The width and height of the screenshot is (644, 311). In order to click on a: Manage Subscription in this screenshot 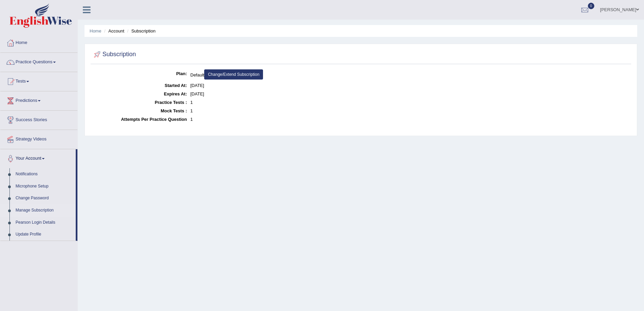, I will do `click(44, 211)`.